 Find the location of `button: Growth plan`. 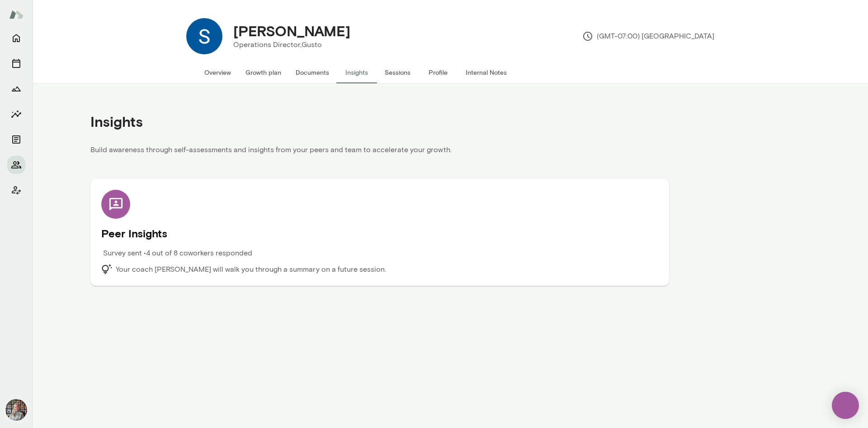

button: Growth plan is located at coordinates (263, 72).